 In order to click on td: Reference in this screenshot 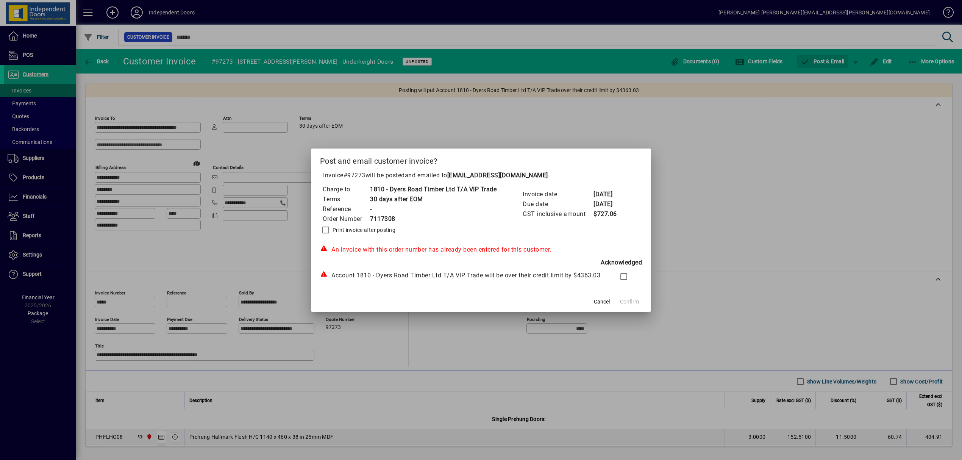, I will do `click(346, 209)`.